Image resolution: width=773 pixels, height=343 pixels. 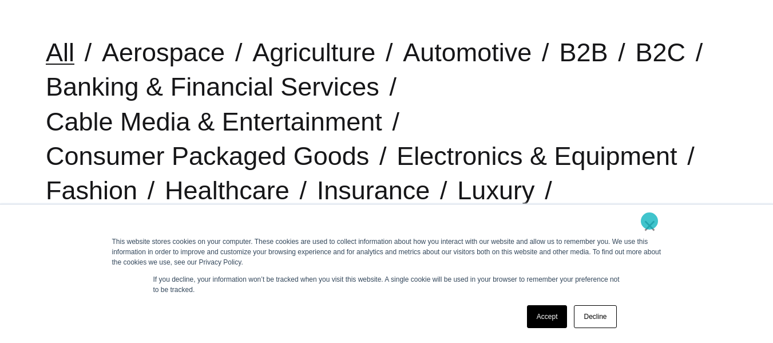 I want to click on a: Electronics & Equipment, so click(x=536, y=156).